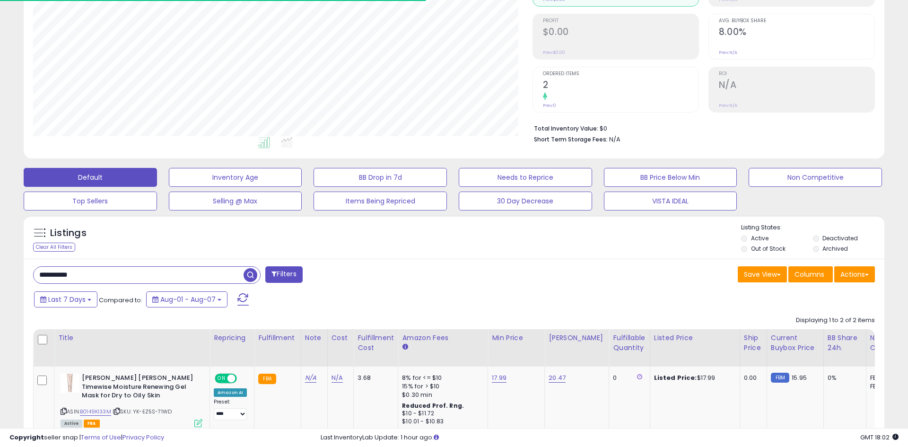 The height and width of the screenshot is (447, 908). I want to click on div: 0, so click(628, 378).